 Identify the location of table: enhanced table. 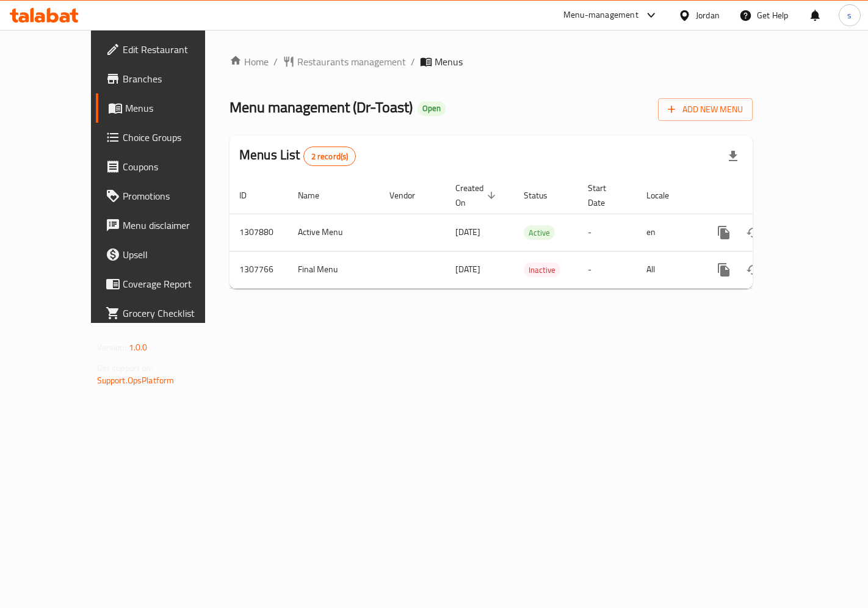
(533, 233).